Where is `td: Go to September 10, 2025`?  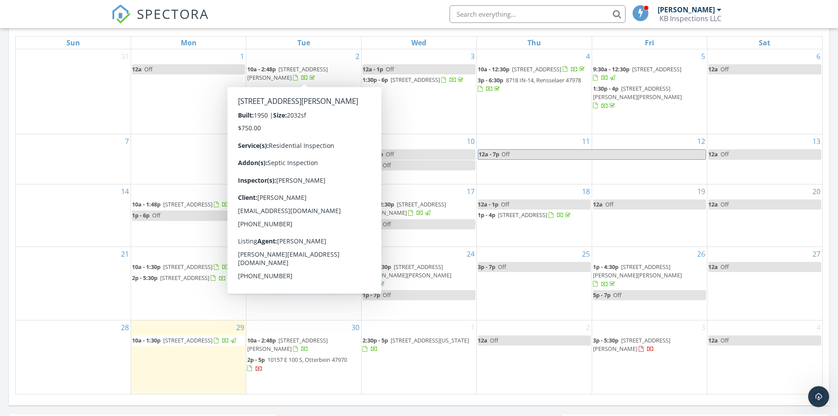
td: Go to September 10, 2025 is located at coordinates (419, 159).